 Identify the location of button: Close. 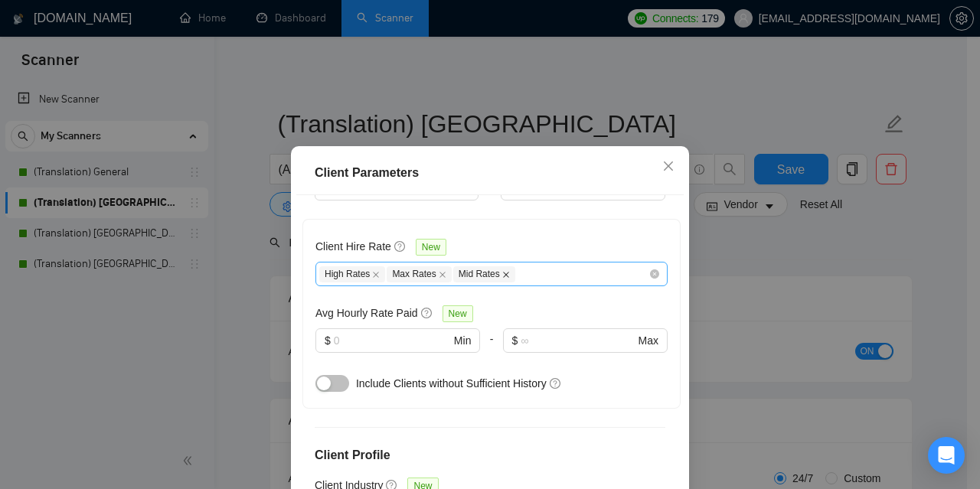
(668, 167).